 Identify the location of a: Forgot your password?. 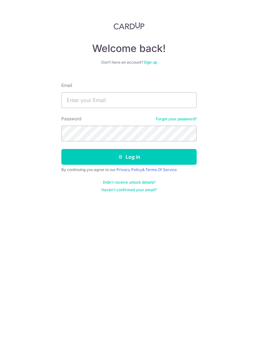
(176, 119).